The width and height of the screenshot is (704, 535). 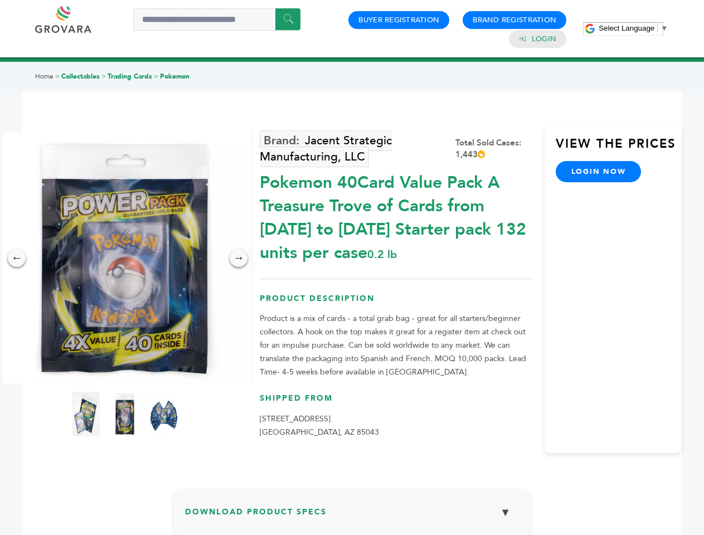 I want to click on a: Jacent Strategic Manufacturing, LLC, so click(x=326, y=149).